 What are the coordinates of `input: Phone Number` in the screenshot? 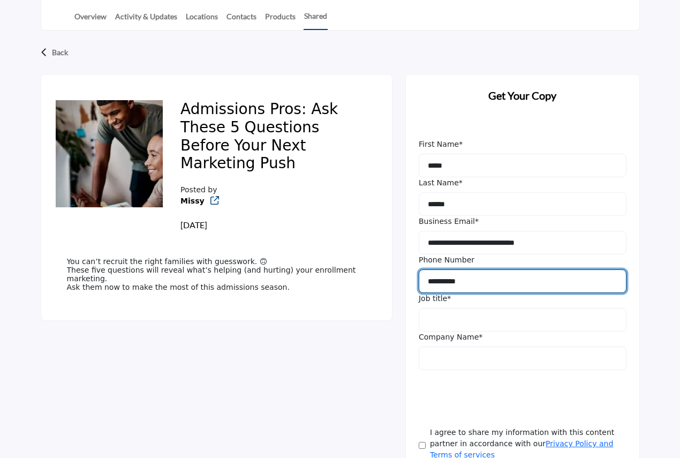 It's located at (523, 281).